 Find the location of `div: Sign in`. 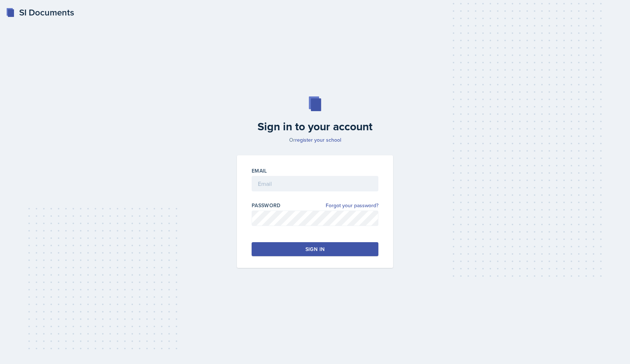

div: Sign in is located at coordinates (315, 249).